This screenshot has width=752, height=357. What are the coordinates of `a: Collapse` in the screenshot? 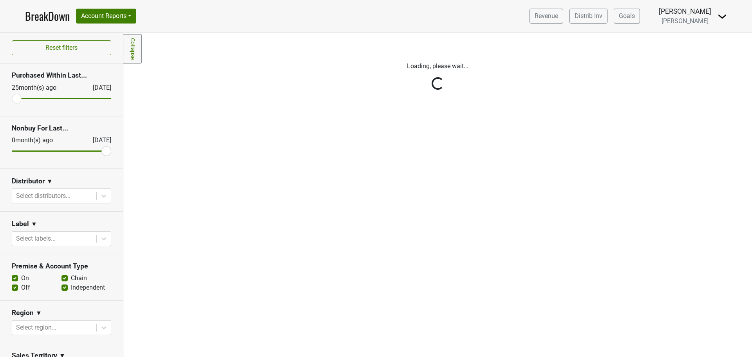 It's located at (132, 49).